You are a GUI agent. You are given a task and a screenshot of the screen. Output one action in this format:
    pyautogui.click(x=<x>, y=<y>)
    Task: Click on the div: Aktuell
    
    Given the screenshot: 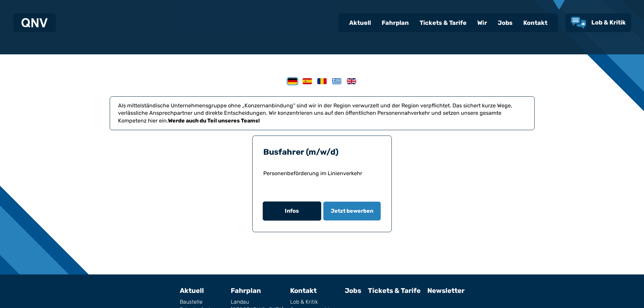 What is the action you would take?
    pyautogui.click(x=360, y=23)
    